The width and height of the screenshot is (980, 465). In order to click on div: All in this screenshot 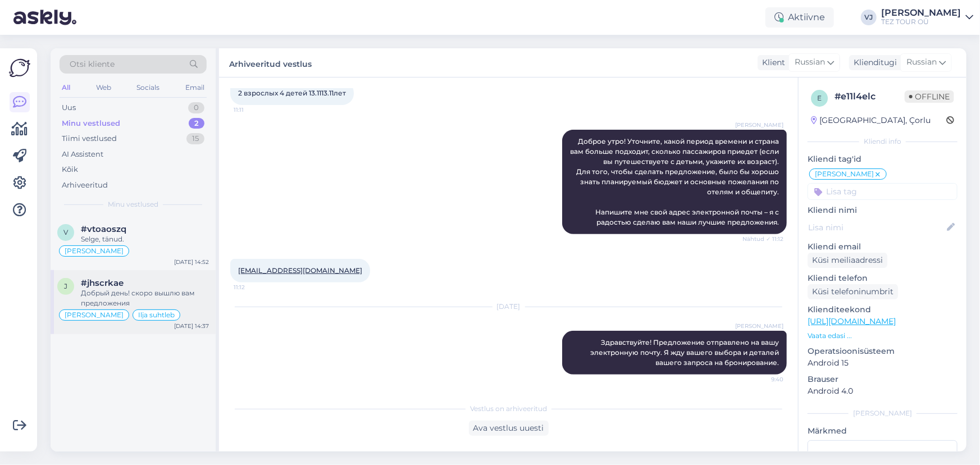, I will do `click(66, 88)`.